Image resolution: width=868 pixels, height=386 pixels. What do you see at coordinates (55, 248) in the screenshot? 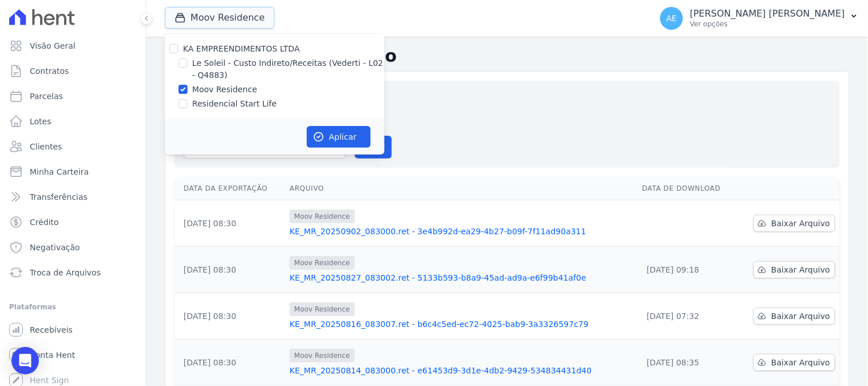
I see `span: Negativação` at bounding box center [55, 248].